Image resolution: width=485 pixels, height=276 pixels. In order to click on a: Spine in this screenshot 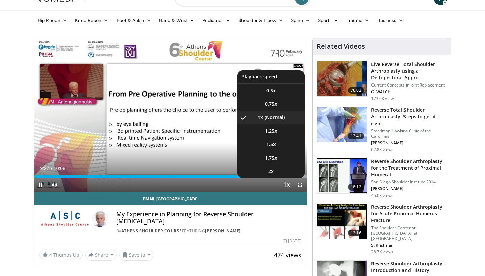, I will do `click(300, 20)`.